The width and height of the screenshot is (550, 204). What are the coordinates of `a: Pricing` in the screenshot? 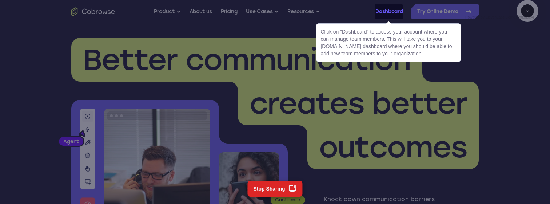 It's located at (229, 12).